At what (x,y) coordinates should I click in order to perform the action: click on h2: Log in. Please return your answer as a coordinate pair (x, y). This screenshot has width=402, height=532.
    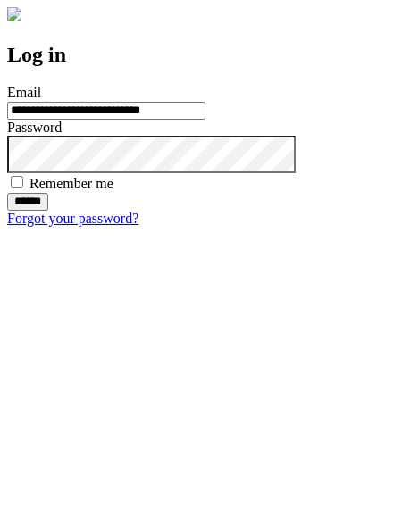
    Looking at the image, I should click on (201, 55).